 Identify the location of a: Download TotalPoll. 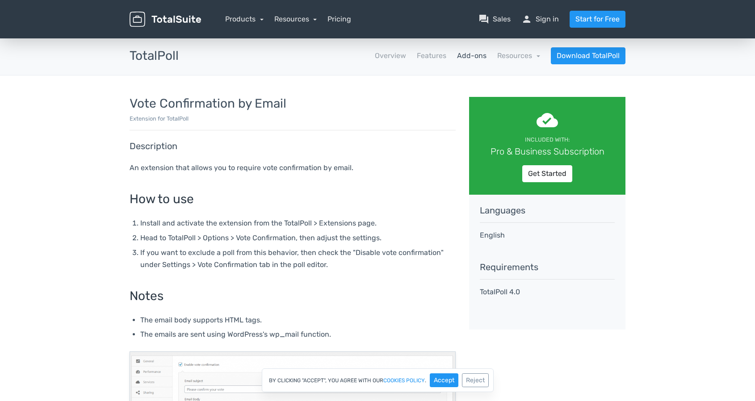
(588, 56).